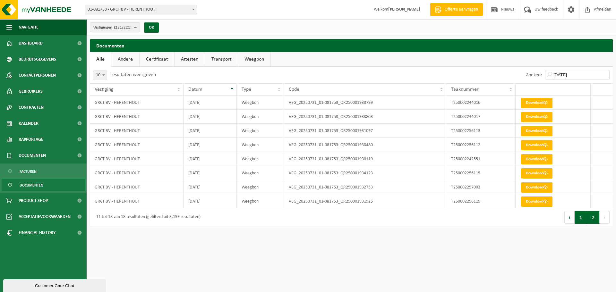 This screenshot has height=292, width=616. What do you see at coordinates (351, 45) in the screenshot?
I see `h2: Documenten` at bounding box center [351, 45].